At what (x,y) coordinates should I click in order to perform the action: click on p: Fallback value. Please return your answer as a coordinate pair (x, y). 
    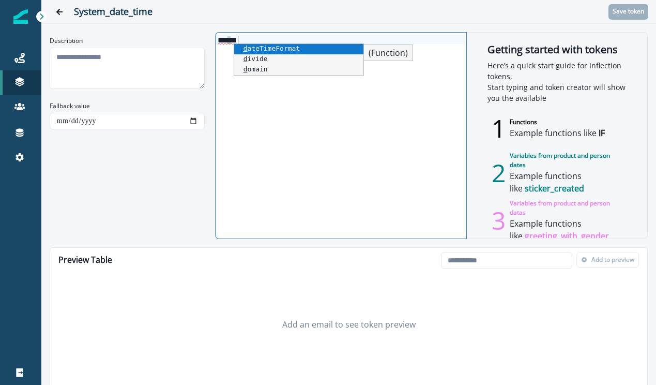
    Looking at the image, I should click on (70, 106).